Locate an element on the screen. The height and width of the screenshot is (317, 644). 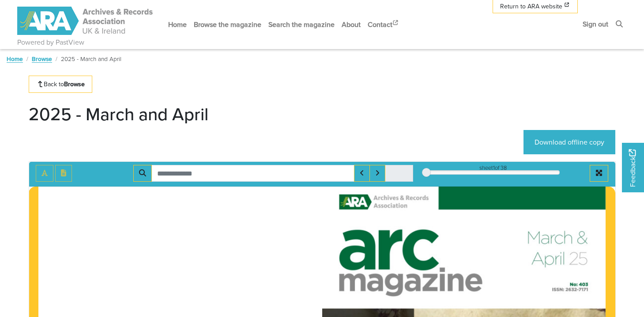
div: sheet of 38 is located at coordinates (493, 168).